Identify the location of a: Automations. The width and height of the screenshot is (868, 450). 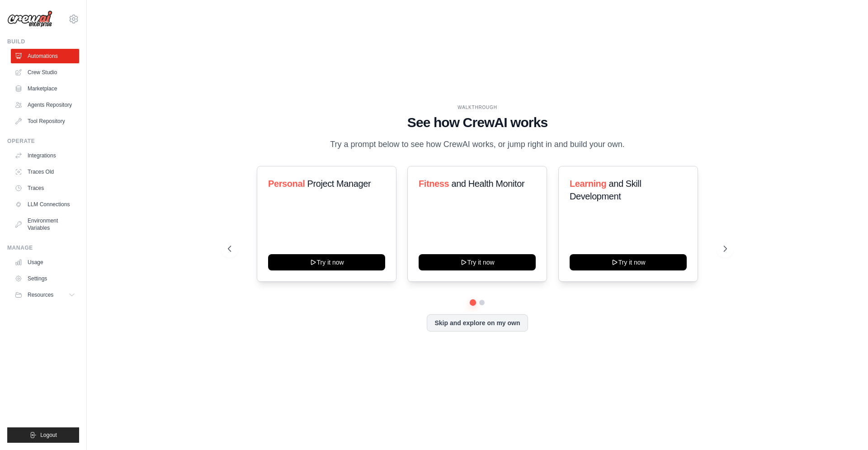
(45, 56).